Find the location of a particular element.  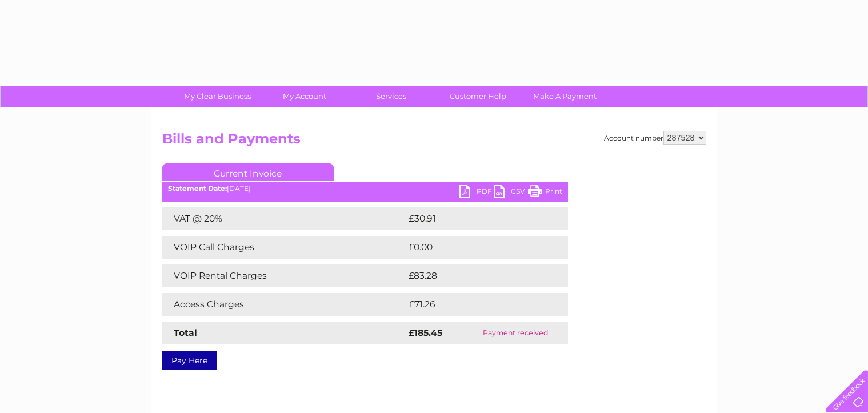

strong: Total is located at coordinates (185, 332).